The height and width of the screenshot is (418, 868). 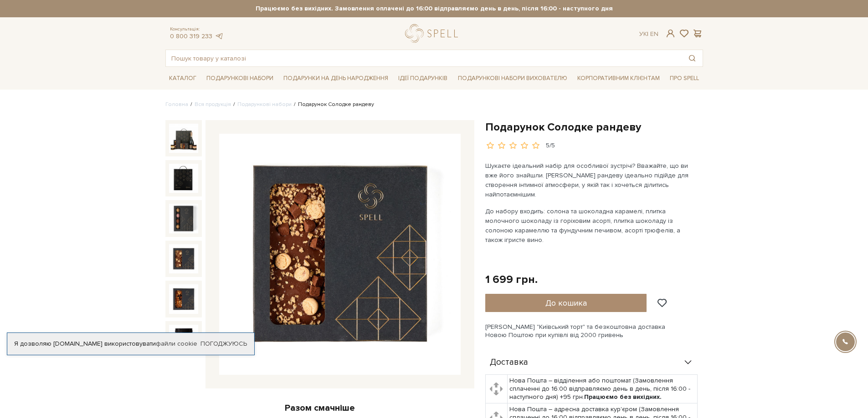 What do you see at coordinates (433, 33) in the screenshot?
I see `a: logo` at bounding box center [433, 33].